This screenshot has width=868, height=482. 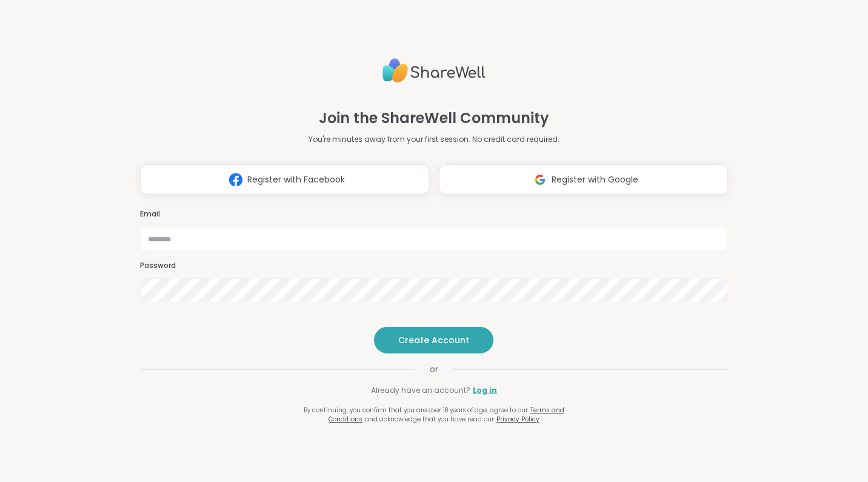 I want to click on span: By continuing, you confirm that you are over 18 years of age, agree to our, so click(x=416, y=410).